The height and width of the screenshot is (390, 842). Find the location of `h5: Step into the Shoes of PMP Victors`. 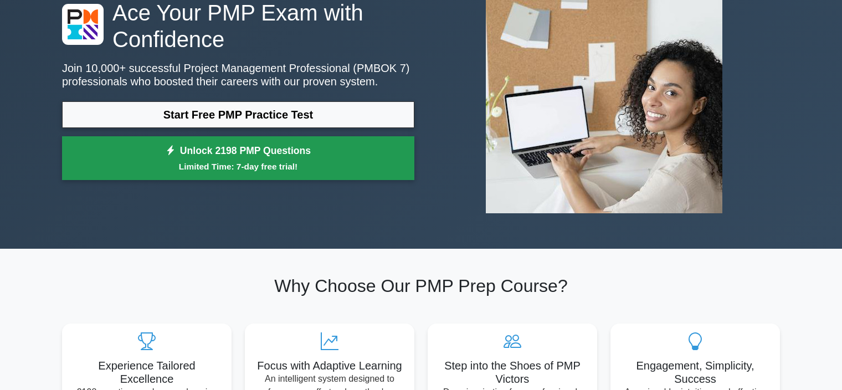

h5: Step into the Shoes of PMP Victors is located at coordinates (512, 372).